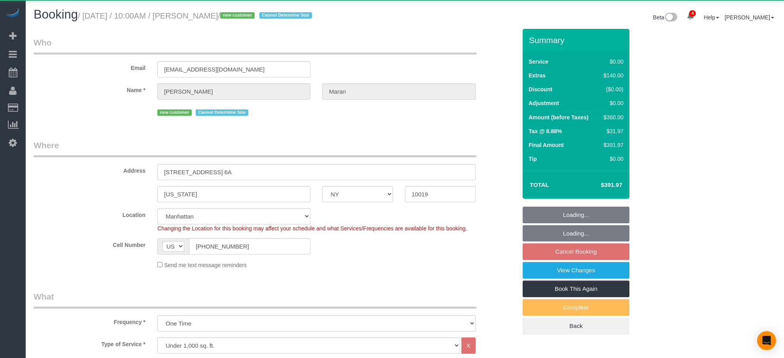  I want to click on input: Zip Code, so click(440, 194).